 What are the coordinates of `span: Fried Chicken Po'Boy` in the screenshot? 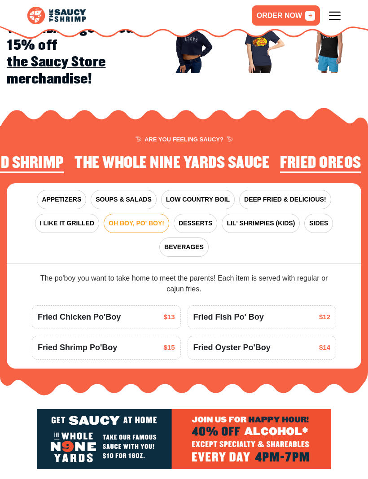 It's located at (79, 317).